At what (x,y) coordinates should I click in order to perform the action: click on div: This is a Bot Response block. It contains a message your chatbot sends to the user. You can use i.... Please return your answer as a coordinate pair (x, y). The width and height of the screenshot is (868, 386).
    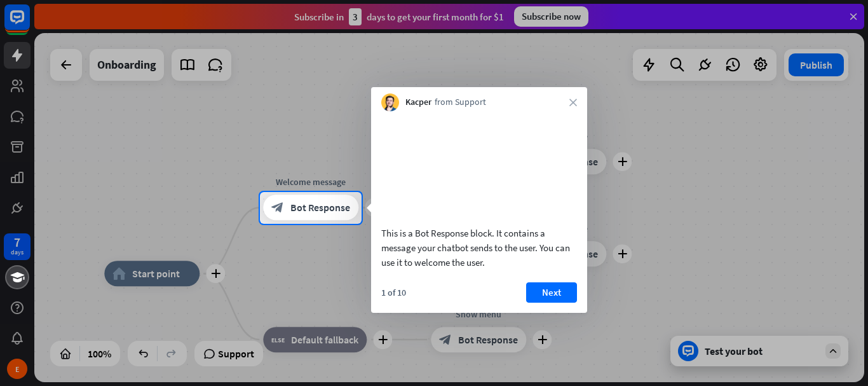
    Looking at the image, I should click on (479, 248).